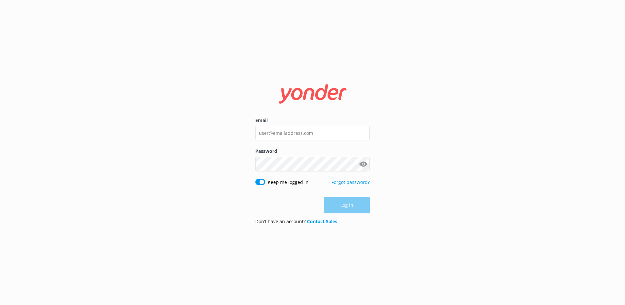 Image resolution: width=625 pixels, height=305 pixels. Describe the element at coordinates (288, 182) in the screenshot. I see `label: Keep me logged in` at that location.